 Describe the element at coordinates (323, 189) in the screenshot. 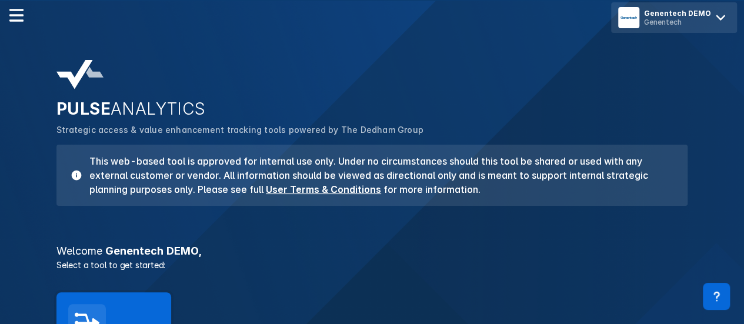

I see `a: User Terms & Conditions` at that location.